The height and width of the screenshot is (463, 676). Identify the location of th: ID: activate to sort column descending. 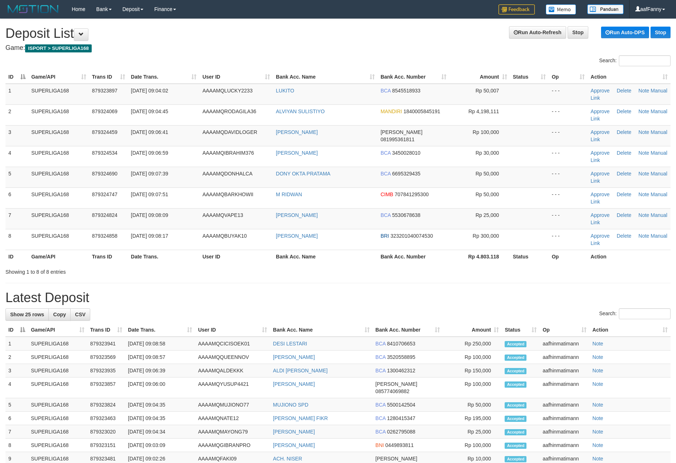
(17, 77).